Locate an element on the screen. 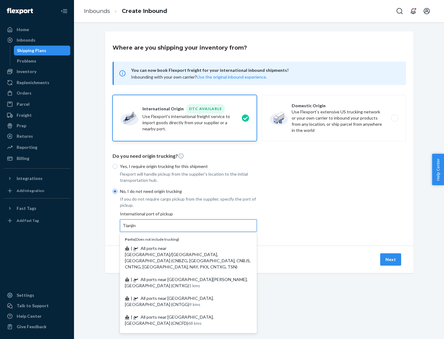  a: Home is located at coordinates (37, 30).